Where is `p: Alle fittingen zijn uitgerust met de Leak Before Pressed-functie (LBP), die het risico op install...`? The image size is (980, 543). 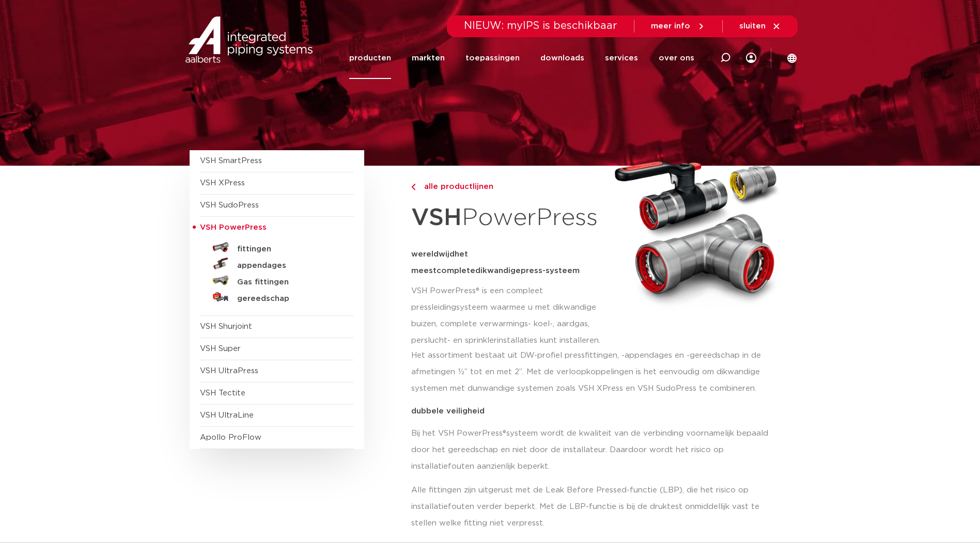 p: Alle fittingen zijn uitgerust met de Leak Before Pressed-functie (LBP), die het risico op install... is located at coordinates (597, 507).